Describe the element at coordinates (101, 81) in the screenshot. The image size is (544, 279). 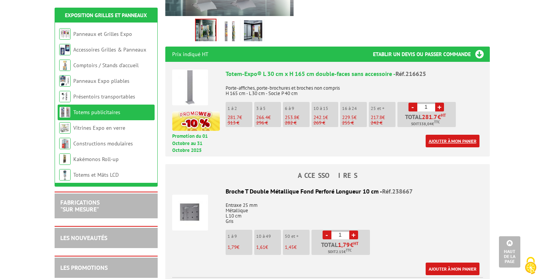
I see `a: Panneaux Expo pliables` at that location.